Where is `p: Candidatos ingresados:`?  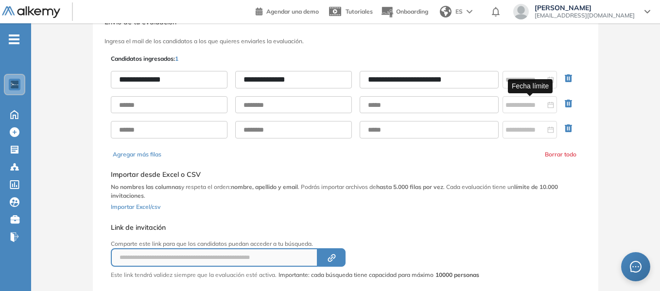
p: Candidatos ingresados: is located at coordinates (144, 59).